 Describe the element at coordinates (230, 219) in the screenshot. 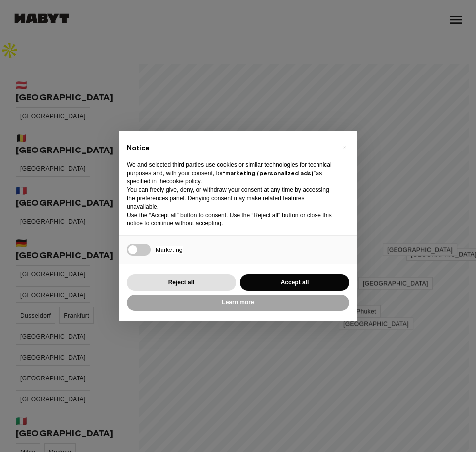

I see `p: Use the “Accept all” button to consent. Use the “Reject all” button or close this notice to conti...` at that location.